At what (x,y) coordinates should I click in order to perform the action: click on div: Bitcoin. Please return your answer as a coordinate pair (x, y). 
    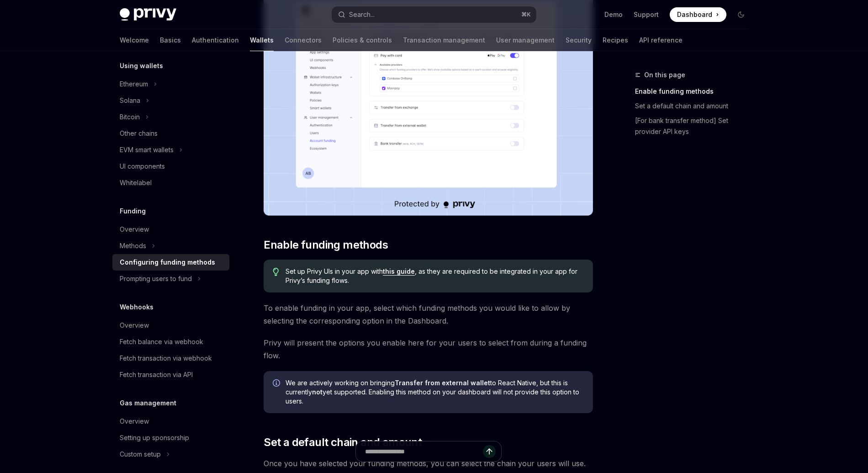
    Looking at the image, I should click on (130, 117).